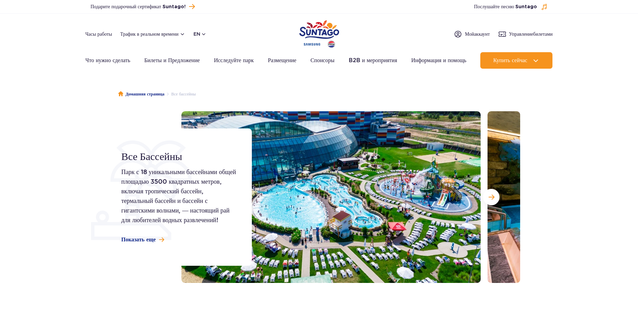 This screenshot has height=331, width=638. I want to click on a: Подарите подарочный сертификат Suntago!, so click(143, 7).